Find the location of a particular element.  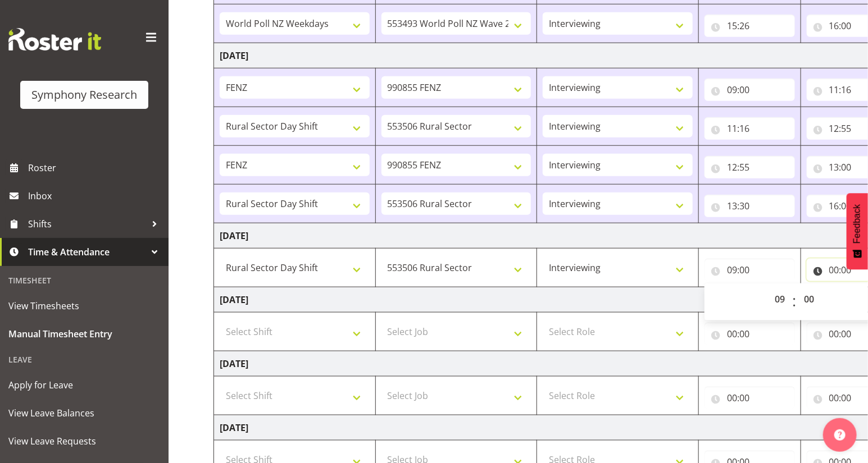

div: Symphony Research is located at coordinates (85, 95).